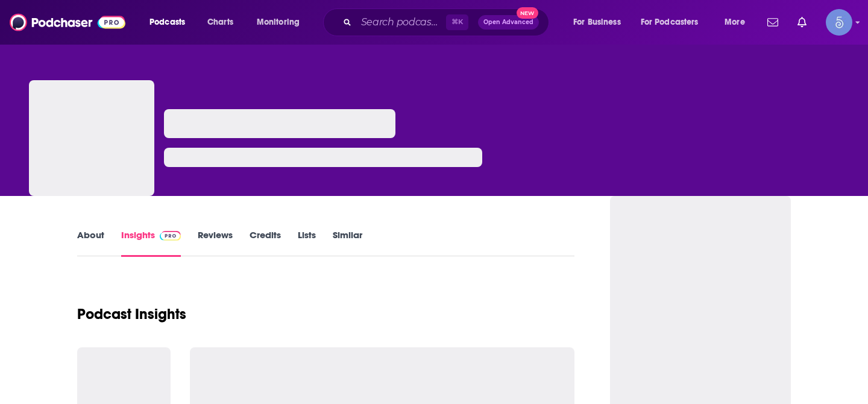  Describe the element at coordinates (347, 243) in the screenshot. I see `a: Similar` at that location.